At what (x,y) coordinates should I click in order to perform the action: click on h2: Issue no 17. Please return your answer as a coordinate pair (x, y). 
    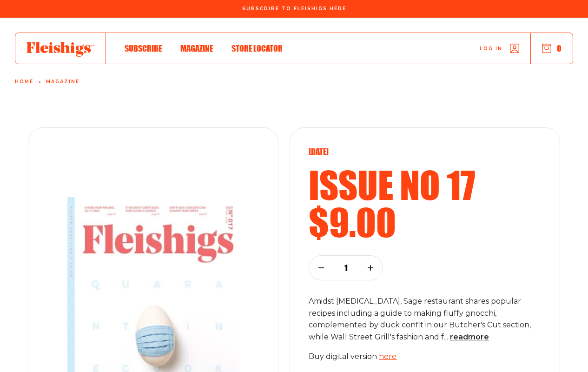
    Looking at the image, I should click on (425, 184).